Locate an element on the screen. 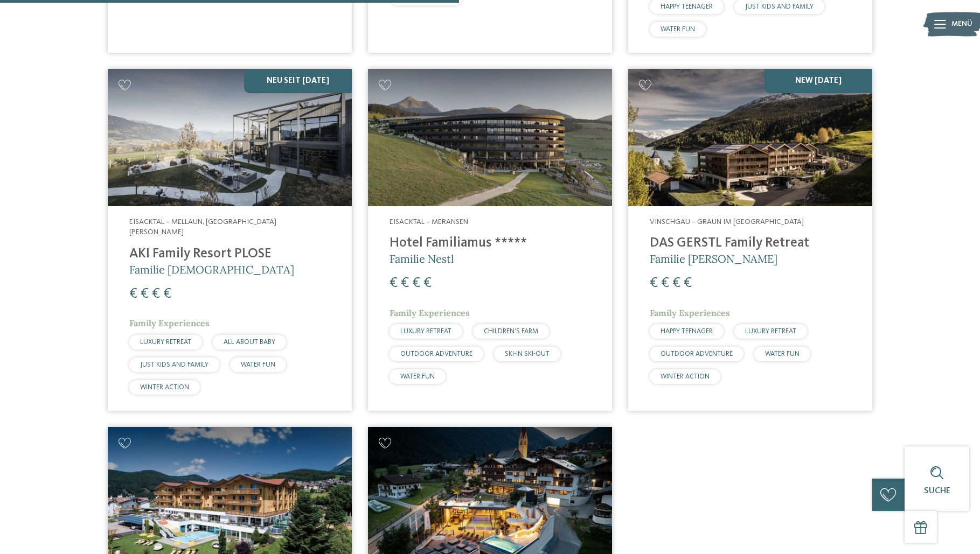  h4: DAS GERSTL Family Retreat is located at coordinates (751, 243).